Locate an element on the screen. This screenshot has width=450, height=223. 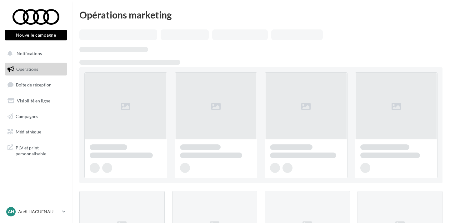
button: Notifications is located at coordinates (35, 53).